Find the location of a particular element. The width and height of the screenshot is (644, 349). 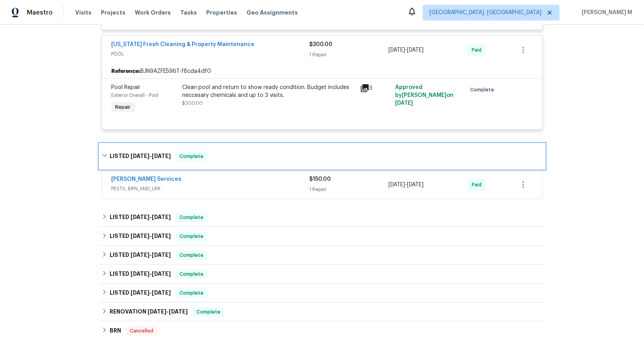

span: Properties is located at coordinates (222, 12).